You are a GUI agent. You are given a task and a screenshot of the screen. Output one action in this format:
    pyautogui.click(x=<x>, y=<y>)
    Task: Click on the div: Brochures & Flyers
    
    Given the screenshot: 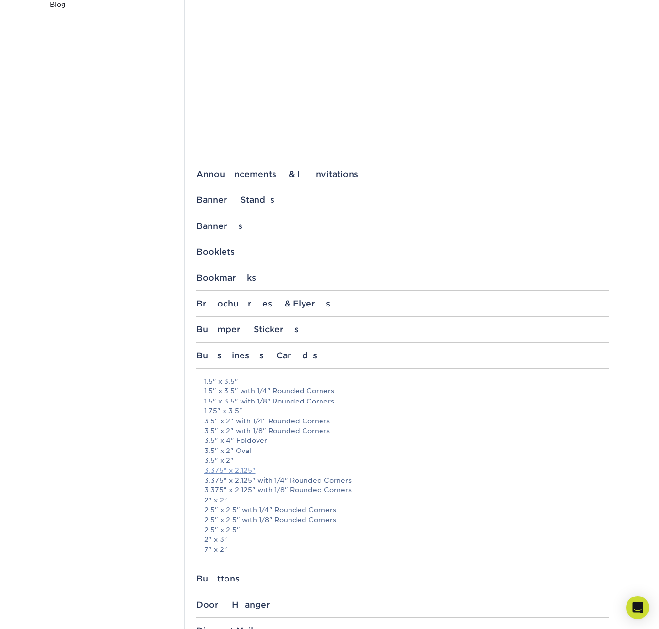 What is the action you would take?
    pyautogui.click(x=402, y=304)
    